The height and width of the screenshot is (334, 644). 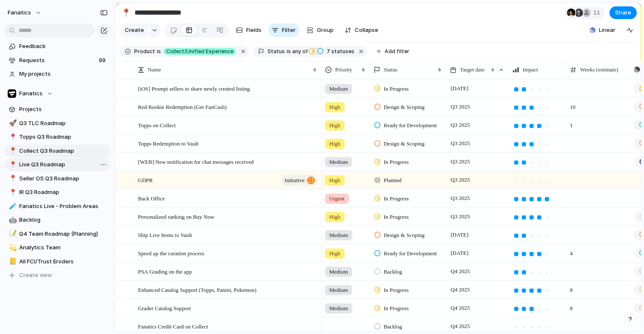 I want to click on span: 99, so click(x=103, y=60).